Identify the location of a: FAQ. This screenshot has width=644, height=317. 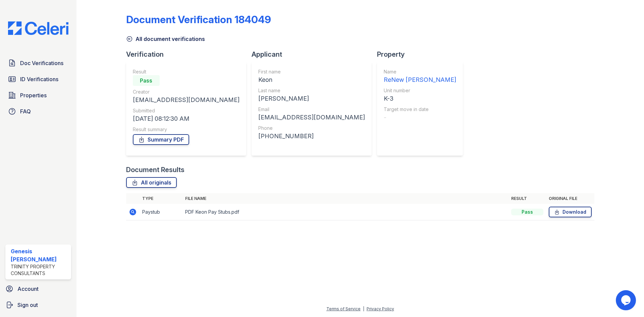
(38, 111).